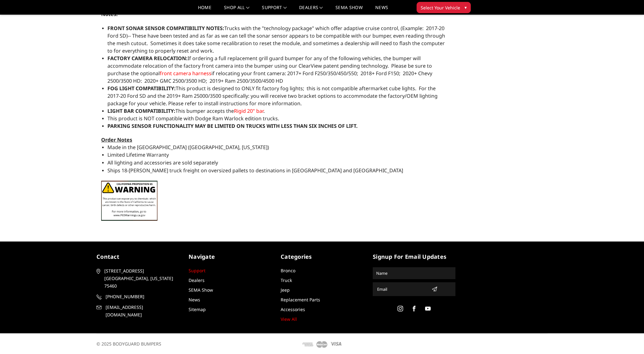 This screenshot has height=354, width=644. What do you see at coordinates (142, 111) in the screenshot?
I see `strong: LIGHT BAR COMPATIBILITY:` at bounding box center [142, 111].